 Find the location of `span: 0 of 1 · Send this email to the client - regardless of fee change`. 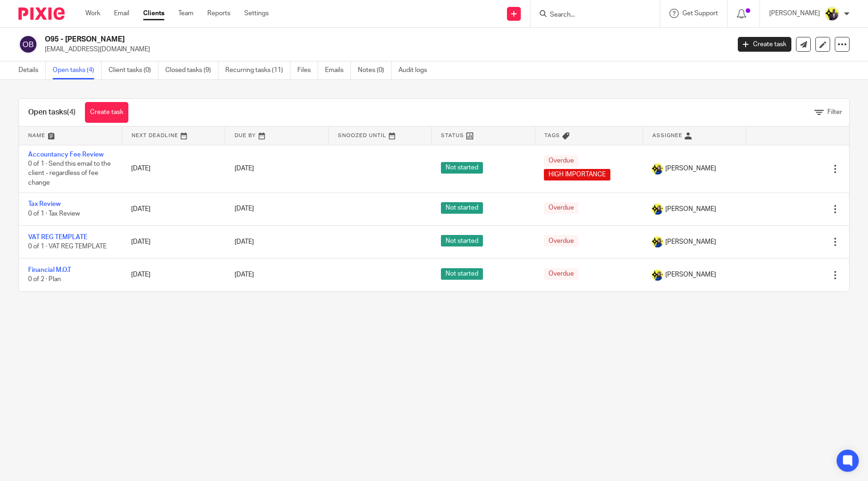

span: 0 of 1 · Send this email to the client - regardless of fee change is located at coordinates (69, 173).